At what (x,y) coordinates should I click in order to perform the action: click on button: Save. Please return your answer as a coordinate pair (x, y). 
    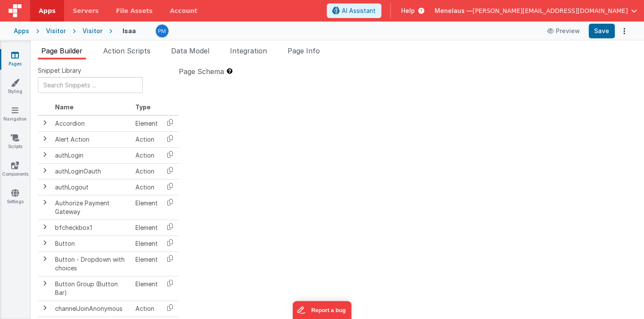
    Looking at the image, I should click on (601, 31).